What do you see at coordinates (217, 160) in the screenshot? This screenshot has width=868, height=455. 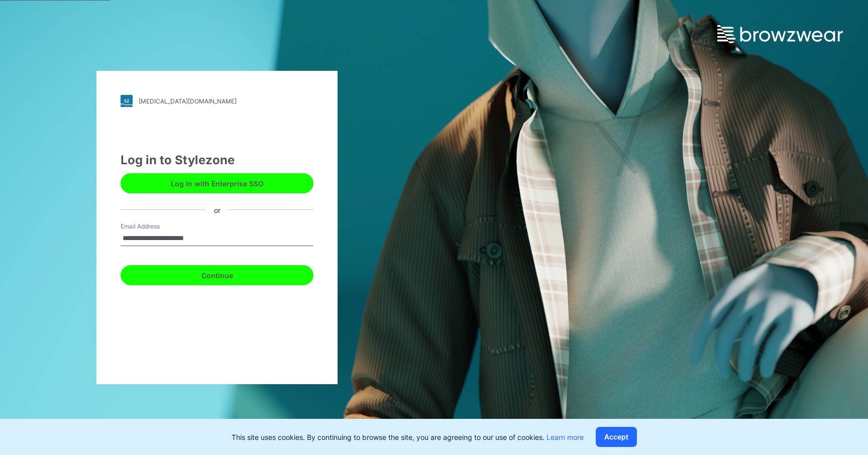 I see `div: Log in to Stylezone` at bounding box center [217, 160].